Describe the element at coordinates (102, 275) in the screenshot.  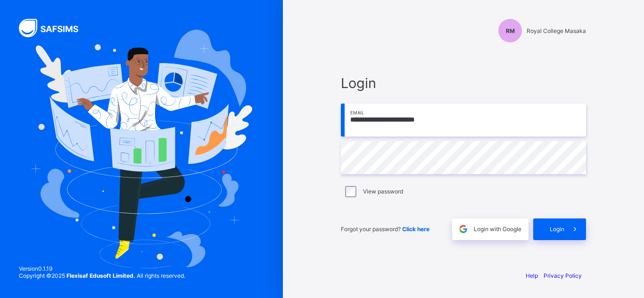
I see `span: Copyright © 2025 All rights reserved.` at that location.